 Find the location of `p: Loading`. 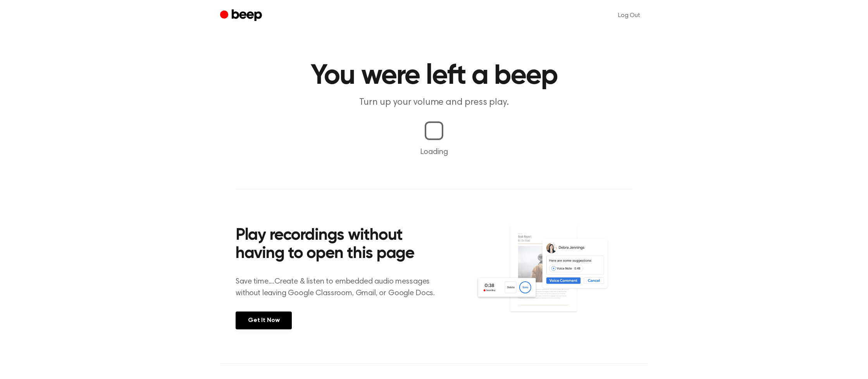

p: Loading is located at coordinates (434, 152).